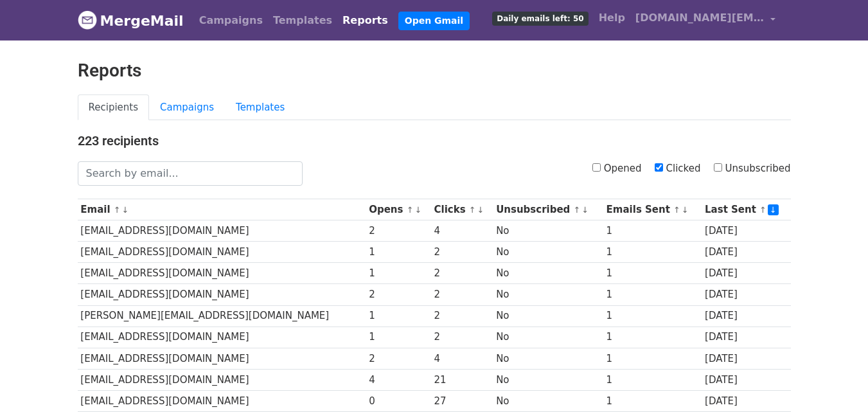 Image resolution: width=868 pixels, height=412 pixels. What do you see at coordinates (659, 167) in the screenshot?
I see `input: Clicked` at bounding box center [659, 167].